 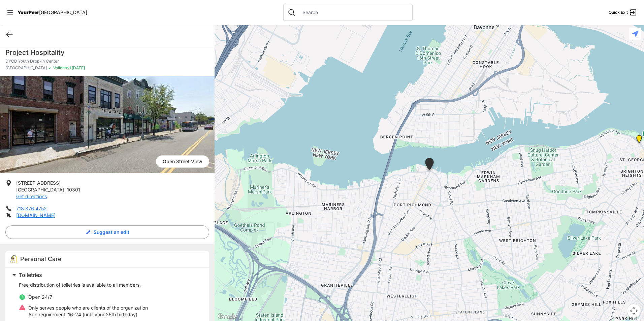 What do you see at coordinates (623, 13) in the screenshot?
I see `a: Quick Exit` at bounding box center [623, 13].